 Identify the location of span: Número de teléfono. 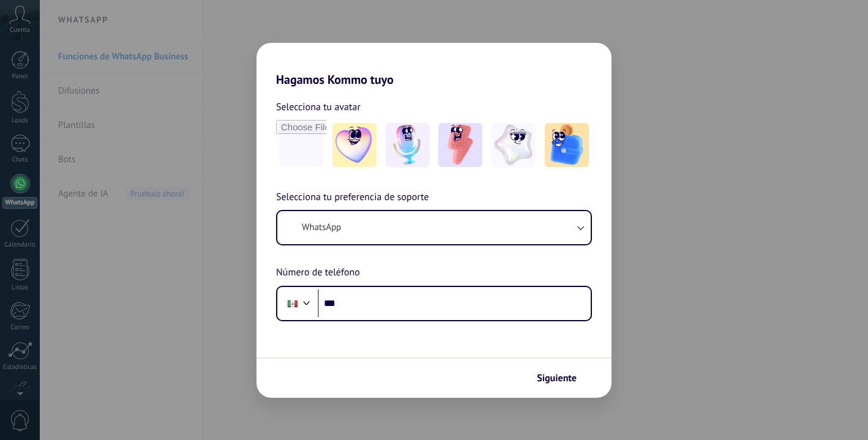
(318, 273).